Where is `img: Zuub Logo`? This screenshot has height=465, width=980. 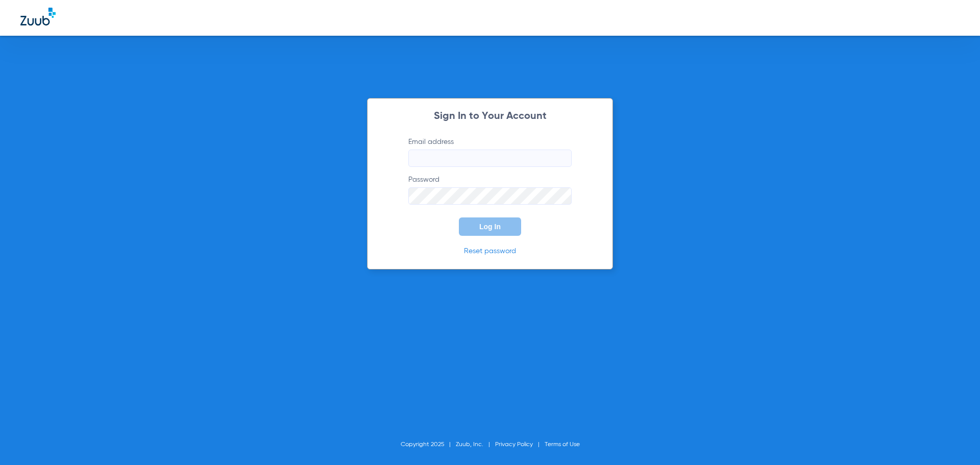
img: Zuub Logo is located at coordinates (38, 17).